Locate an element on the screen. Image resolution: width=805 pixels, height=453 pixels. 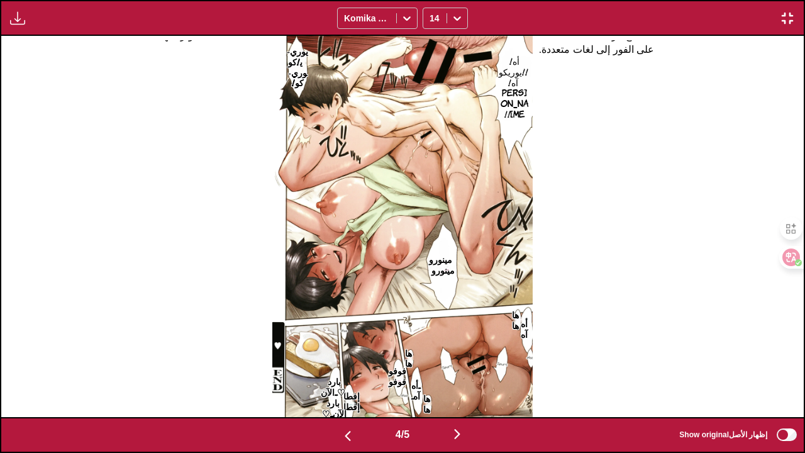
font: آه is located at coordinates (524, 333).